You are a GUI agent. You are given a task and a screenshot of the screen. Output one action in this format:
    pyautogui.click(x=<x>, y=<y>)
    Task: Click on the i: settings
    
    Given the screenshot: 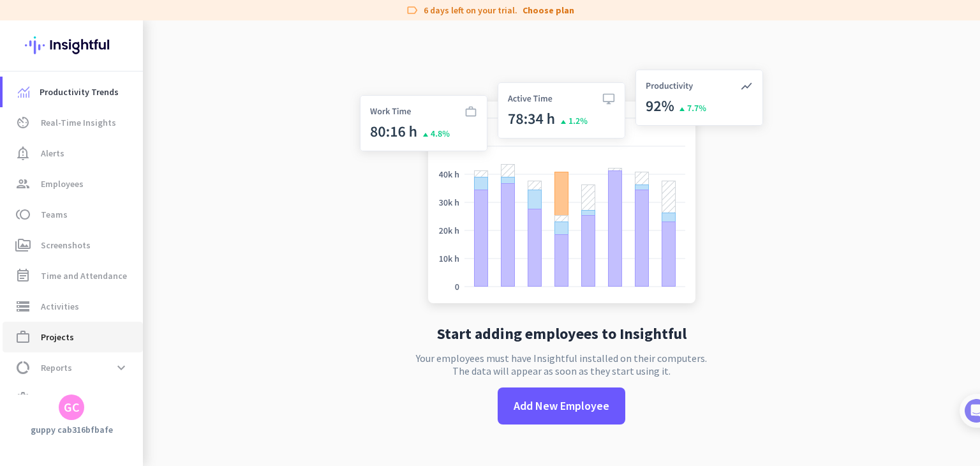 What is the action you would take?
    pyautogui.click(x=23, y=398)
    